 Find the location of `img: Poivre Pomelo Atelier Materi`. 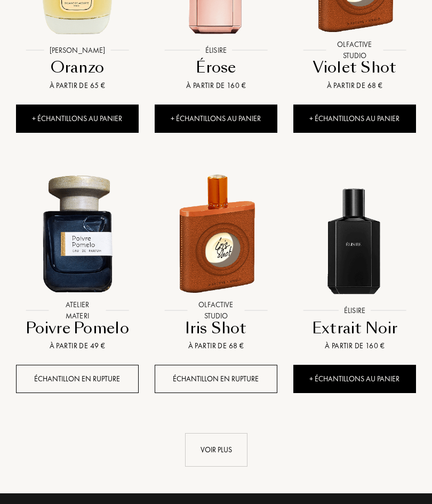

img: Poivre Pomelo Atelier Materi is located at coordinates (78, 233).